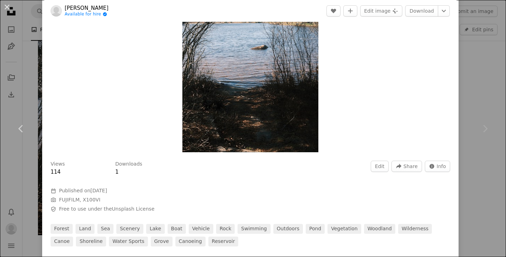 This screenshot has width=506, height=257. Describe the element at coordinates (85, 229) in the screenshot. I see `a: land` at that location.